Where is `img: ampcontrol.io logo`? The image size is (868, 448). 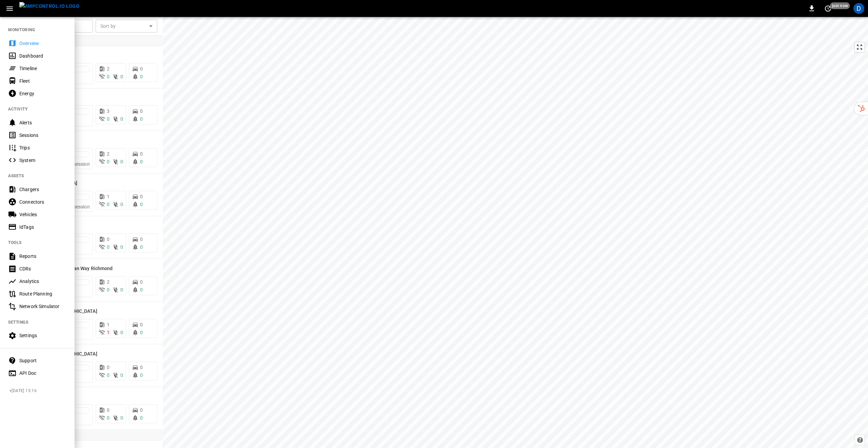 img: ampcontrol.io logo is located at coordinates (49, 6).